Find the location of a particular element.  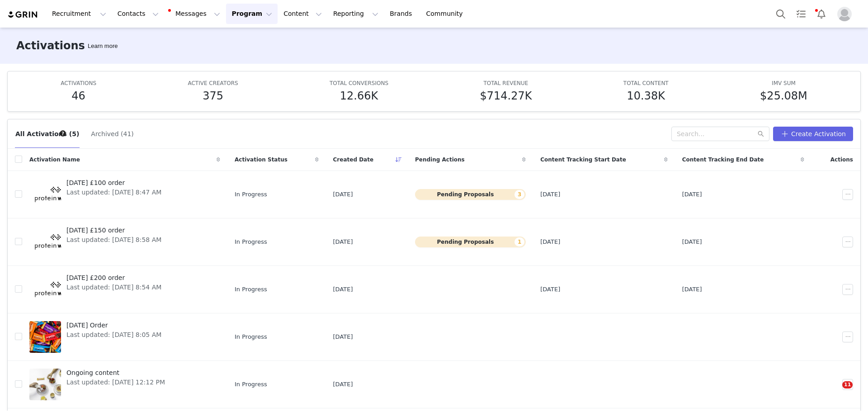

img: placeholder-profile.jpg is located at coordinates (844, 14).